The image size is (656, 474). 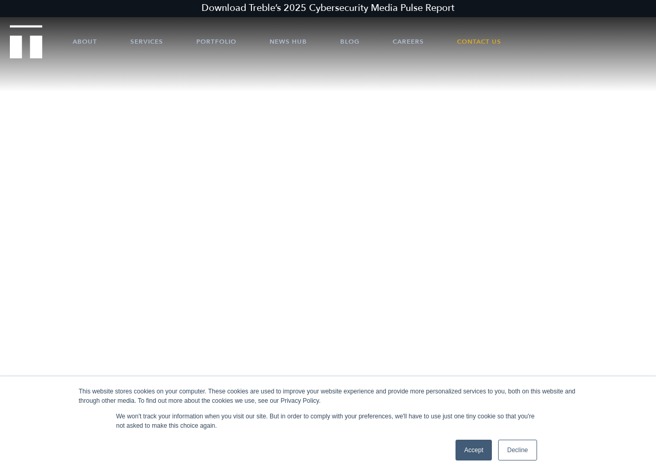 What do you see at coordinates (479, 42) in the screenshot?
I see `a: Contact Us` at bounding box center [479, 42].